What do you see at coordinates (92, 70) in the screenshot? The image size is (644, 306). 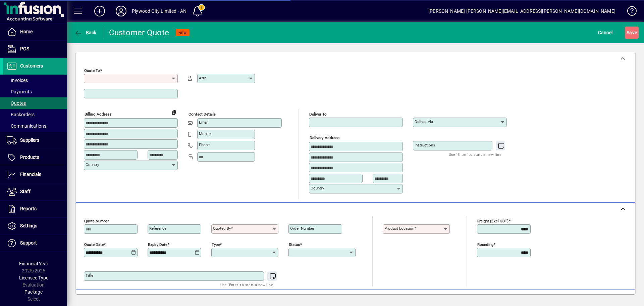 I see `mat-label: Quote To` at bounding box center [92, 70].